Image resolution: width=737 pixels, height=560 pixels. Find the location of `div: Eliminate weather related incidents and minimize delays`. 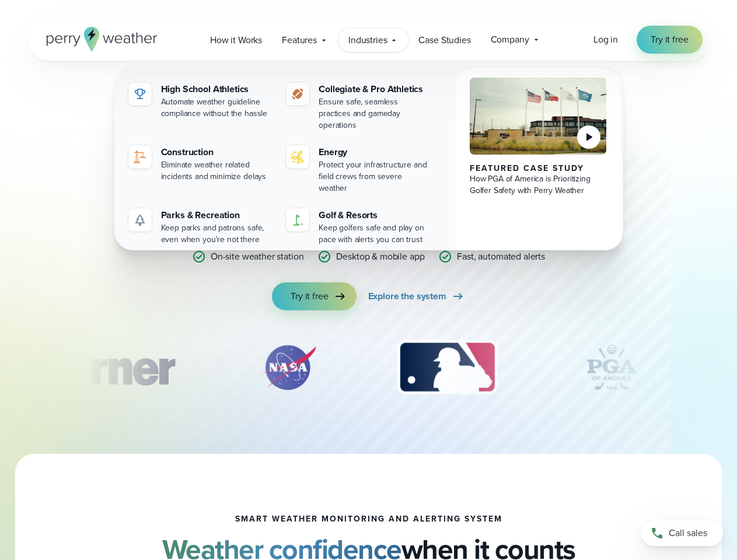

div: Eliminate weather related incidents and minimize delays is located at coordinates (217, 171).